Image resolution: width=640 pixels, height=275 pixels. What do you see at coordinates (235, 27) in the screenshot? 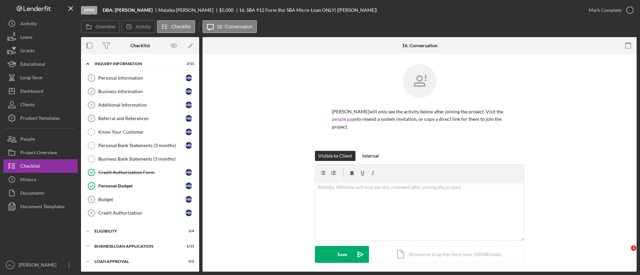
I see `label: 16. Conversation` at bounding box center [235, 27].